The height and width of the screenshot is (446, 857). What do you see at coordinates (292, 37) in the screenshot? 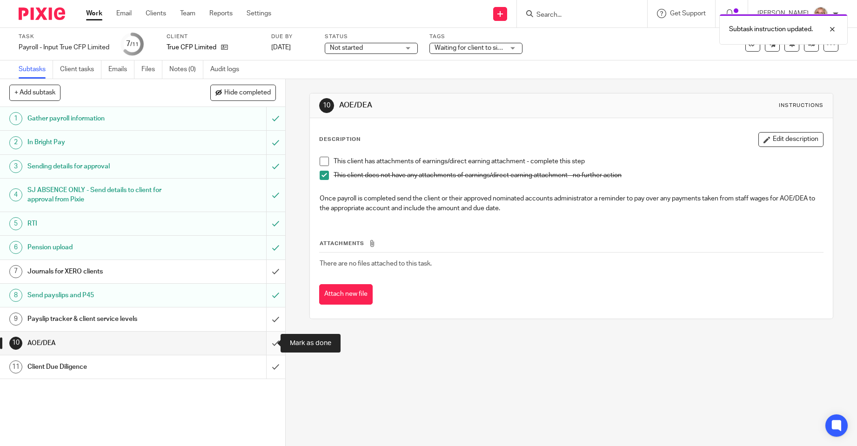
I see `label: Due by` at bounding box center [292, 37].